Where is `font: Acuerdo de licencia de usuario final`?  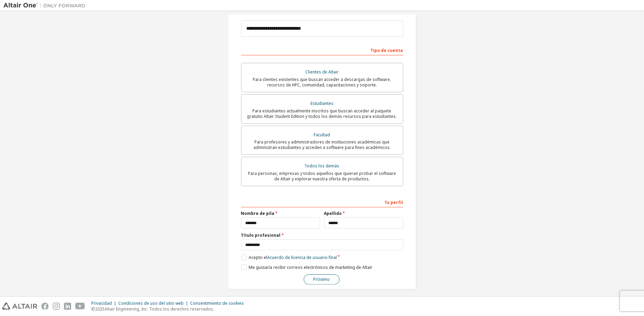
font: Acuerdo de licencia de usuario final is located at coordinates (302, 257).